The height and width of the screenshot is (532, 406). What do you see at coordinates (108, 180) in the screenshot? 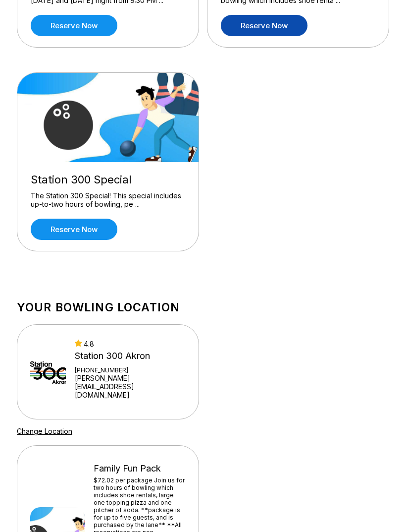
I see `div: Station 300 Special` at bounding box center [108, 180].